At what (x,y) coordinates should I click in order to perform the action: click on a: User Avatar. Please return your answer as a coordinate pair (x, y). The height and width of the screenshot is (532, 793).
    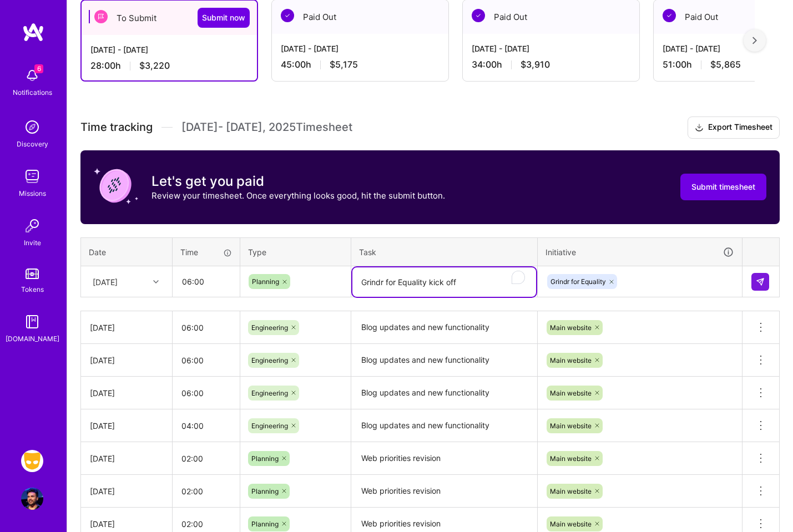
    Looking at the image, I should click on (32, 499).